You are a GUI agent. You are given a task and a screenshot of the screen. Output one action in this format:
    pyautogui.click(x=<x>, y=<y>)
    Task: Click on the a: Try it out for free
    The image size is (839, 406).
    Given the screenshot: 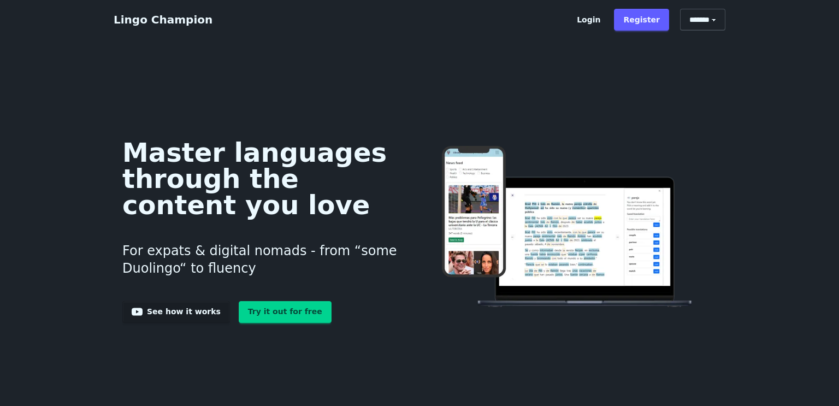 What is the action you would take?
    pyautogui.click(x=285, y=312)
    